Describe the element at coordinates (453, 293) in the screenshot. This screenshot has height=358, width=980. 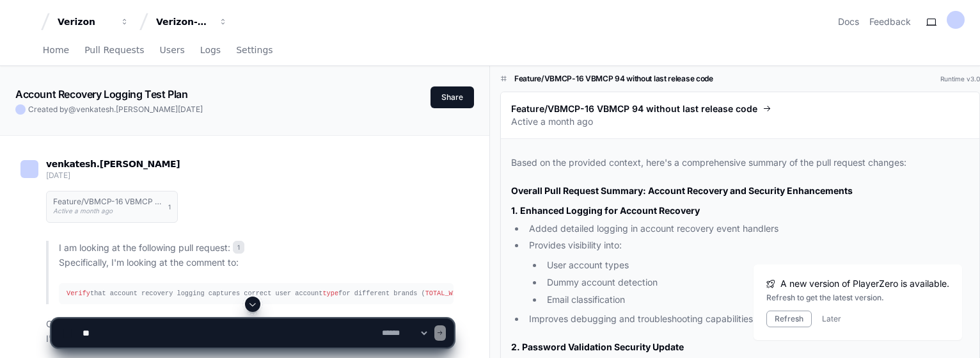
I see `span: TOTAL_WIRELESS` at that location.